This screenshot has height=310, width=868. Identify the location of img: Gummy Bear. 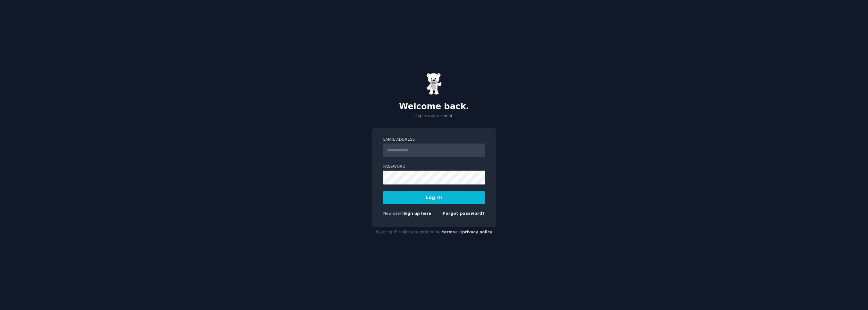
(434, 84).